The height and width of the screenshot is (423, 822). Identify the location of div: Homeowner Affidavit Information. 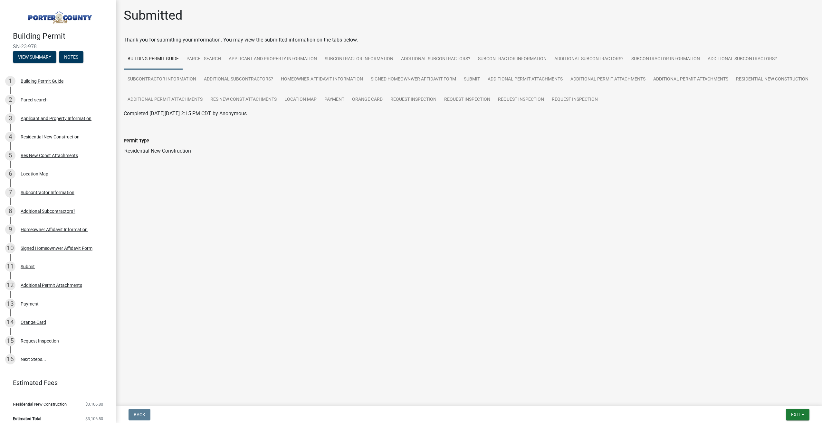
(54, 230).